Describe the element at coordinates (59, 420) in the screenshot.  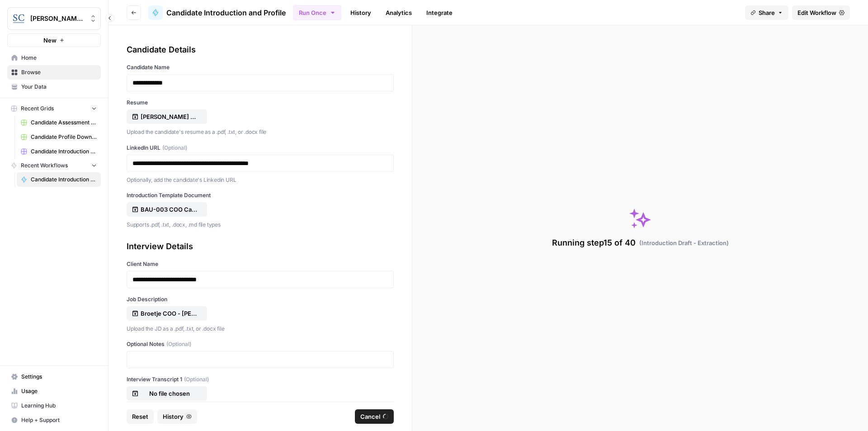
I see `span: Help + Support` at that location.